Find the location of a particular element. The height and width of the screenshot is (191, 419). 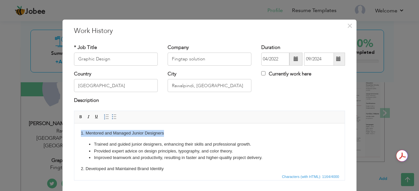

li: Improved teamwork and productivity, resulting in faster and higher-quality project delivery. is located at coordinates (135, 34).